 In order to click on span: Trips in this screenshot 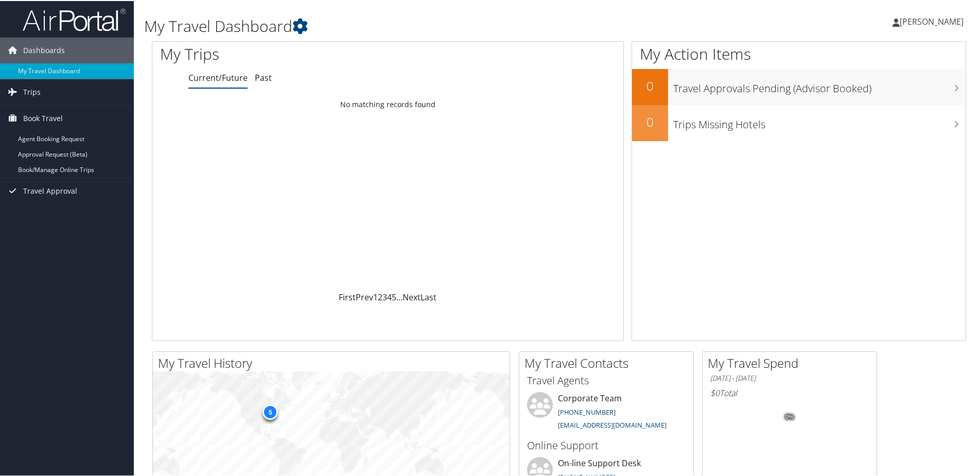, I will do `click(32, 91)`.